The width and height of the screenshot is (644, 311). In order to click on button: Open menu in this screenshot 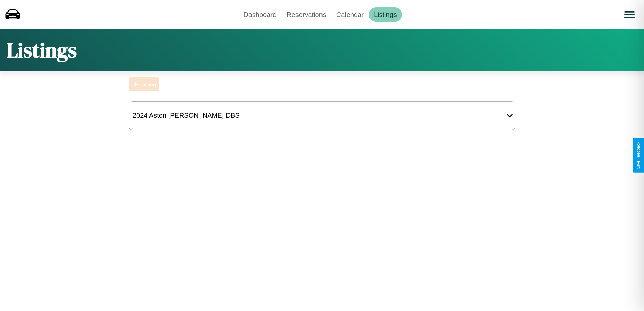, I will do `click(629, 15)`.